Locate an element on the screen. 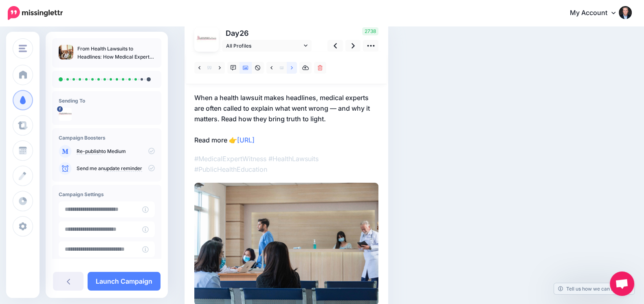 The image size is (644, 304). span: All Profiles is located at coordinates (263, 46).